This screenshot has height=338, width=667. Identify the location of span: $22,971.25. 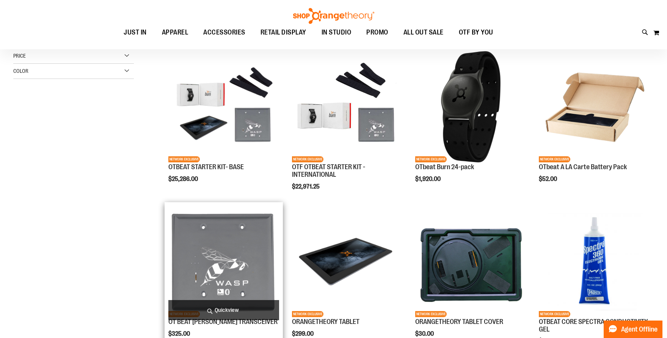
(306, 186).